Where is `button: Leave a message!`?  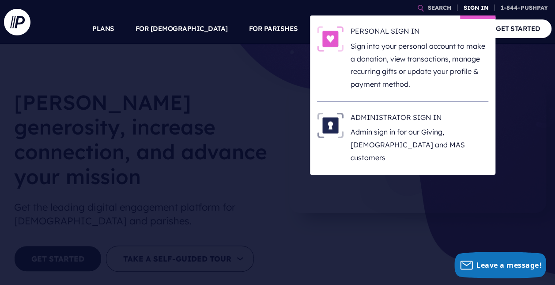 button: Leave a message! is located at coordinates (501, 265).